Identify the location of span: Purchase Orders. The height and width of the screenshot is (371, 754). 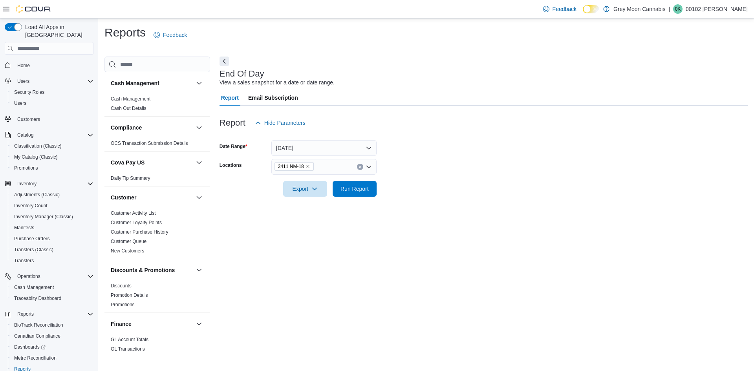
(52, 239).